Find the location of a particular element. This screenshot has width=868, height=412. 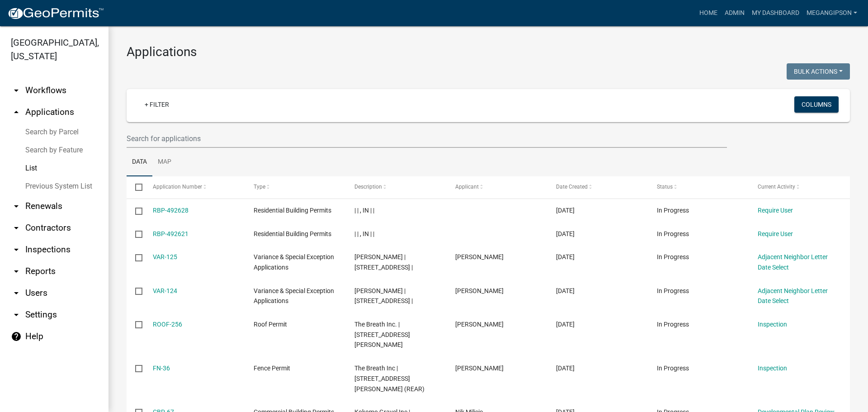

a: Home is located at coordinates (709, 13).